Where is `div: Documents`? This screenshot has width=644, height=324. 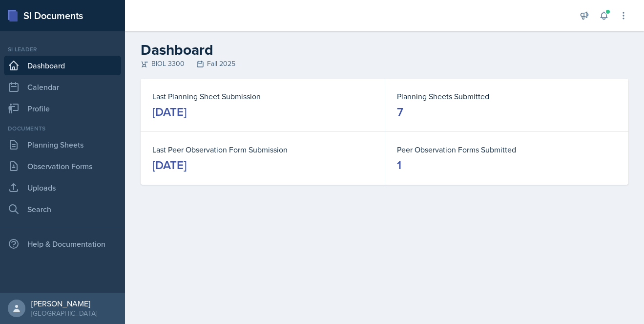
div: Documents is located at coordinates (62, 129).